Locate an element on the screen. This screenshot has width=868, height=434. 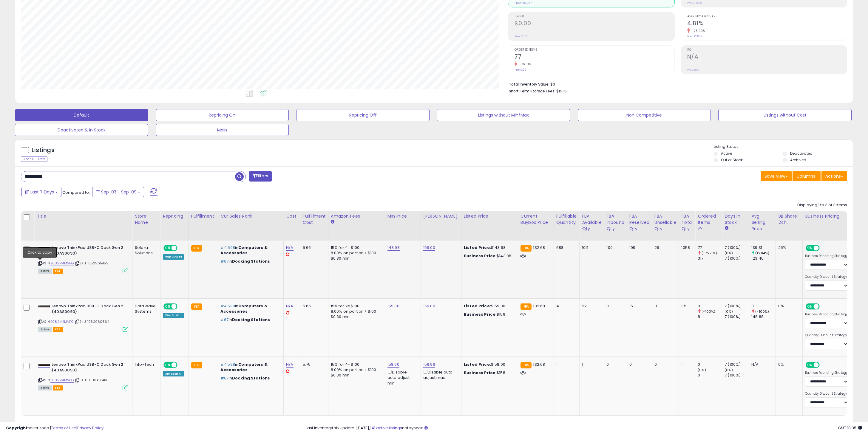
b: Listed Price: is located at coordinates (477, 364).